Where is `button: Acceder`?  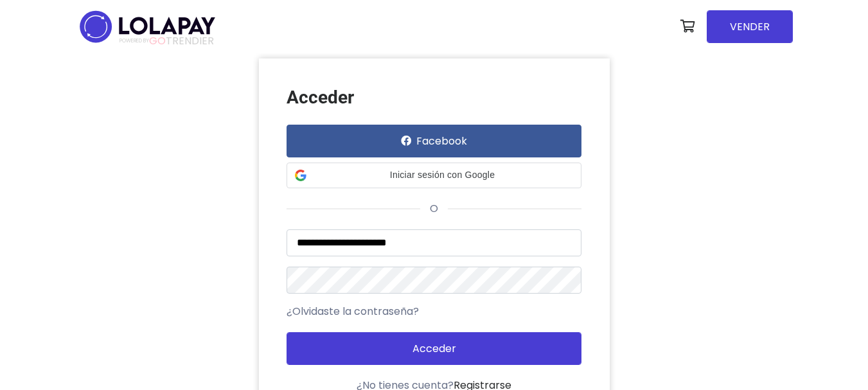
button: Acceder is located at coordinates (434, 348).